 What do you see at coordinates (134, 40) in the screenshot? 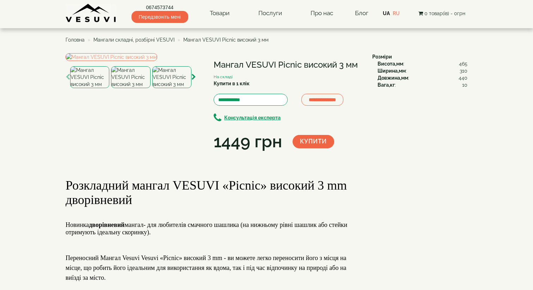
I see `a: Мангали складні, розбірні VESUVI` at bounding box center [134, 40].